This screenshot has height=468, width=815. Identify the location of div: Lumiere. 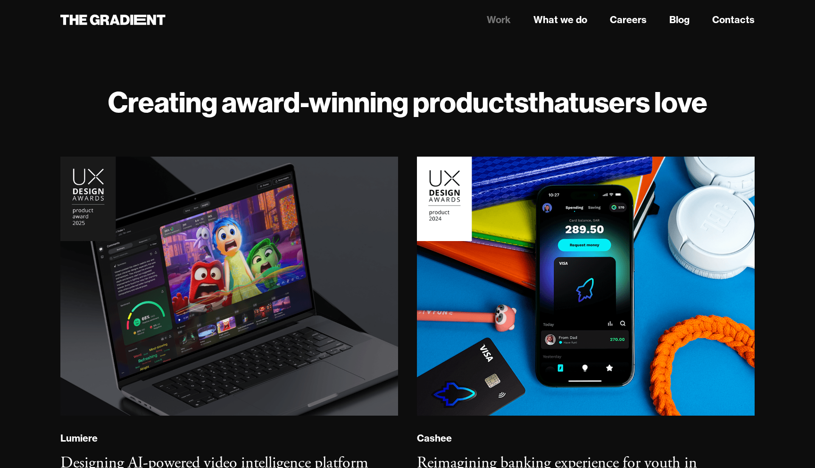
(79, 438).